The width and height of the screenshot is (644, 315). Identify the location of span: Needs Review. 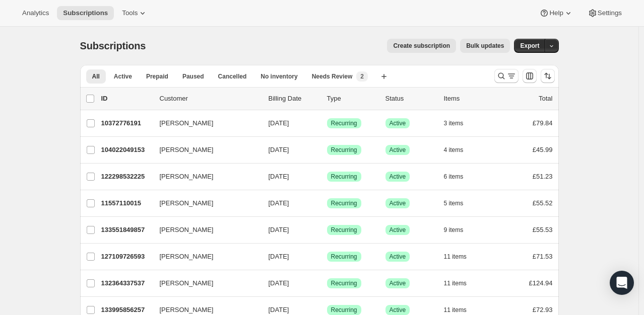
(332, 77).